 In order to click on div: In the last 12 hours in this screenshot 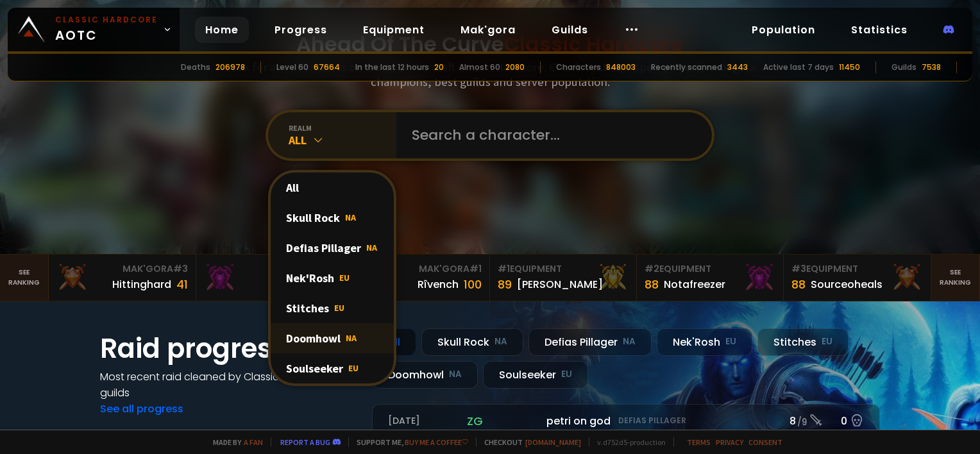, I will do `click(392, 67)`.